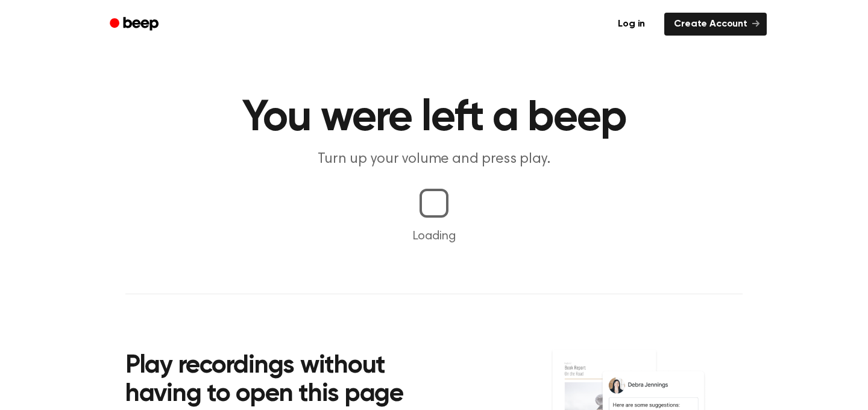  I want to click on a: Beep, so click(135, 24).